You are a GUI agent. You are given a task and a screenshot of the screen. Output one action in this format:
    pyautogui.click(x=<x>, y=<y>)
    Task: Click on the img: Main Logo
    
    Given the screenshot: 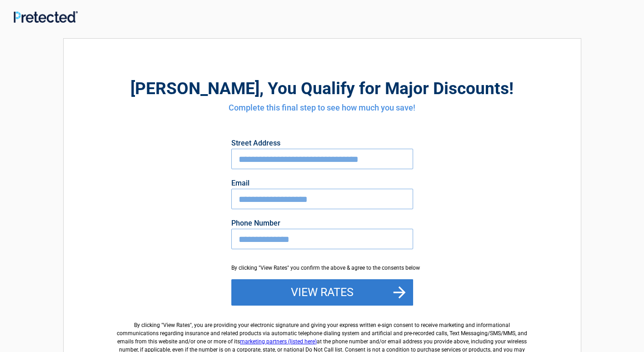 What is the action you would take?
    pyautogui.click(x=45, y=17)
    